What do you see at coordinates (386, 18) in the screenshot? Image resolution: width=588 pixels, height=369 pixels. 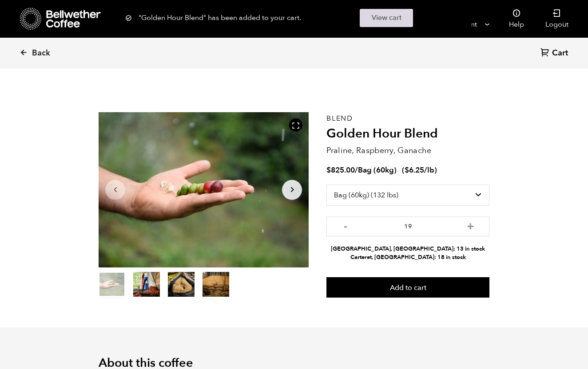 I see `a: View cart` at bounding box center [386, 18].